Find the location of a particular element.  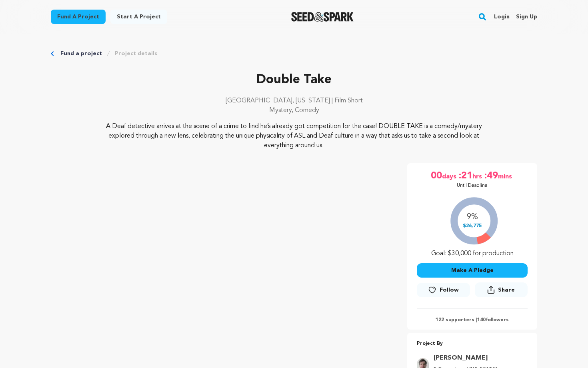

p: A Deaf detective arrives at the scene of a crime to find he’s already got competition for the cas... is located at coordinates (294, 136).